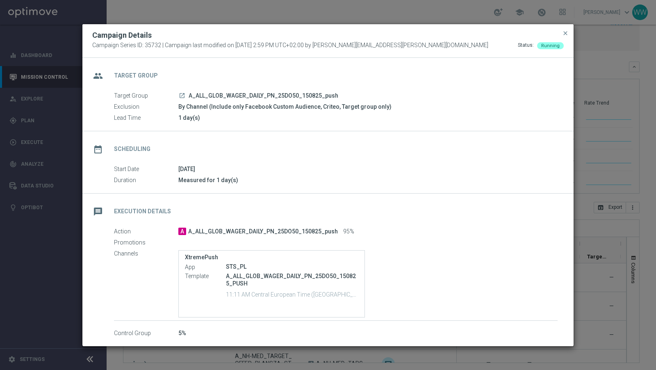  I want to click on label: Promotions, so click(146, 243).